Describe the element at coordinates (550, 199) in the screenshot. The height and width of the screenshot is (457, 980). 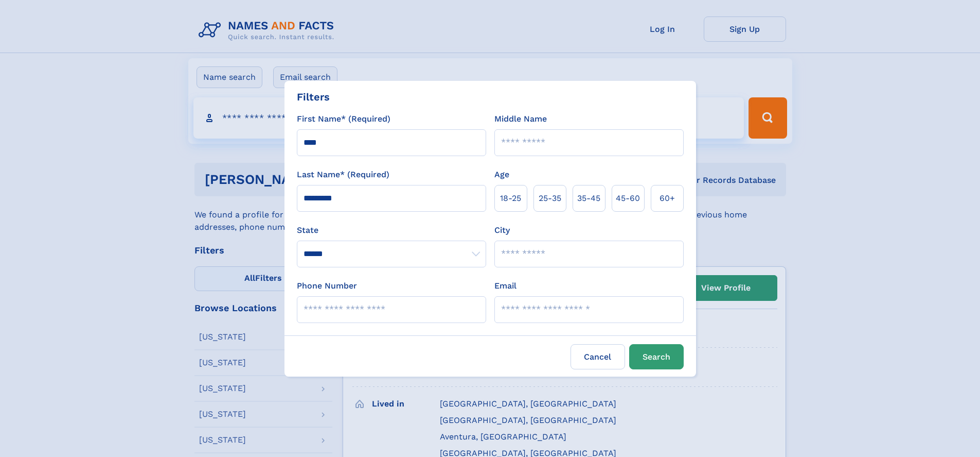
I see `span: 25‑35` at that location.